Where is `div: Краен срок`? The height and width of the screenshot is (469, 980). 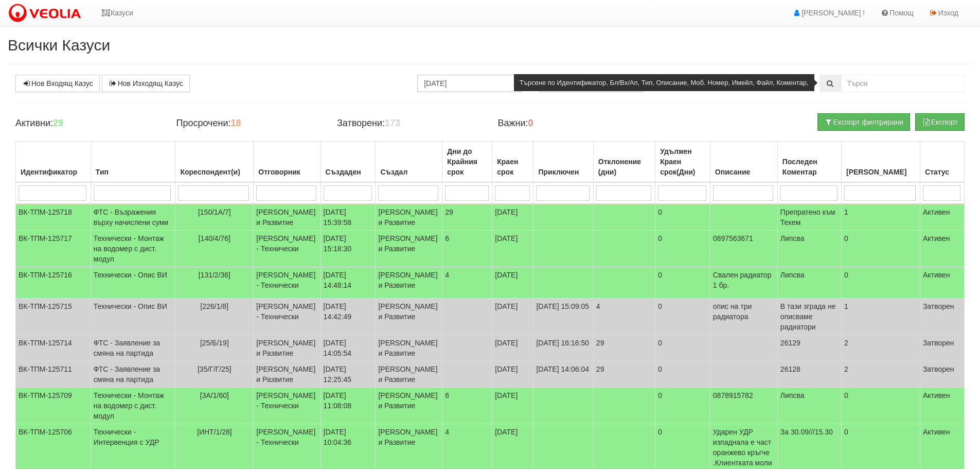 div: Краен срок is located at coordinates (512, 167).